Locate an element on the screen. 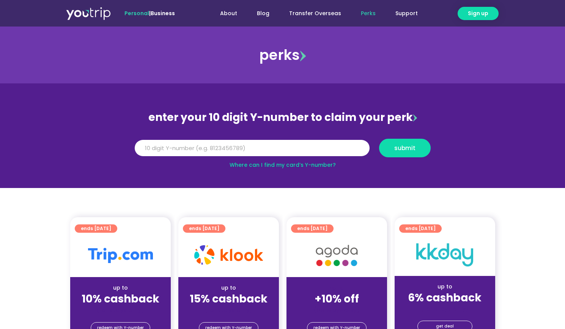 Image resolution: width=565 pixels, height=329 pixels. strong: 15% cashback is located at coordinates (228, 299).